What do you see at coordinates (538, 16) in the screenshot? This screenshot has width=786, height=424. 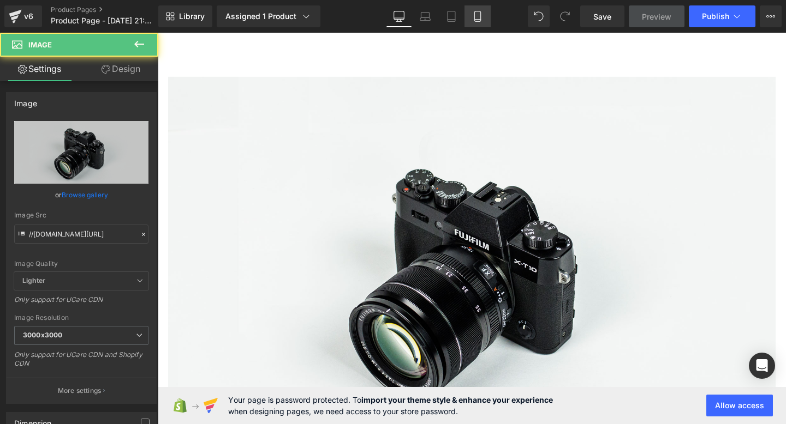 I see `button: Undo` at bounding box center [538, 16].